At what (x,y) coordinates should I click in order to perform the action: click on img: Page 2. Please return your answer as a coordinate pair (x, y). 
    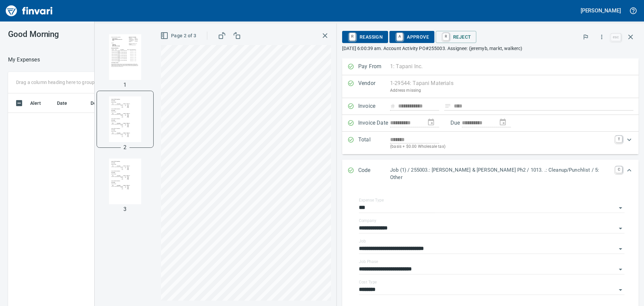
    Looking at the image, I should click on (126, 119).